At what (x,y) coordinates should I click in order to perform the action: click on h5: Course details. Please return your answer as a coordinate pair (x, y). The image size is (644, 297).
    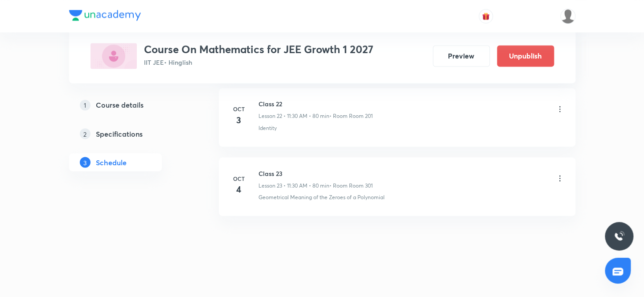
    Looking at the image, I should click on (120, 105).